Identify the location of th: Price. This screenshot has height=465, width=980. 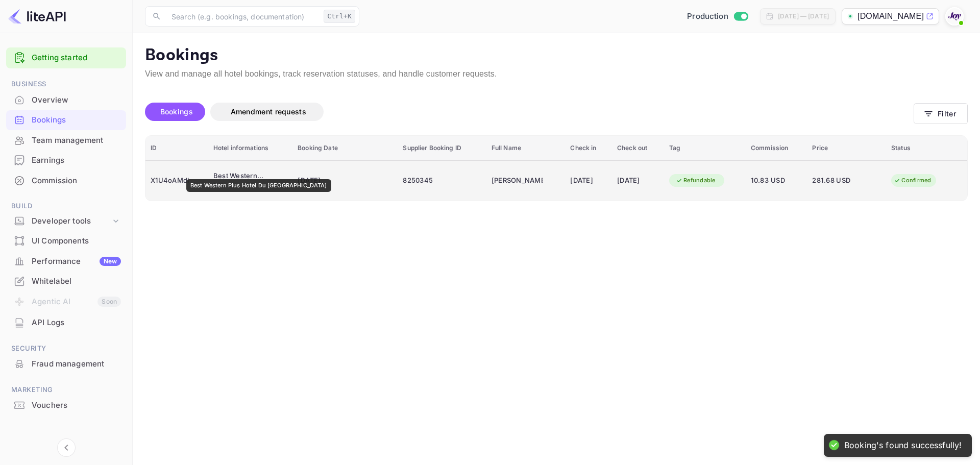
(847, 148).